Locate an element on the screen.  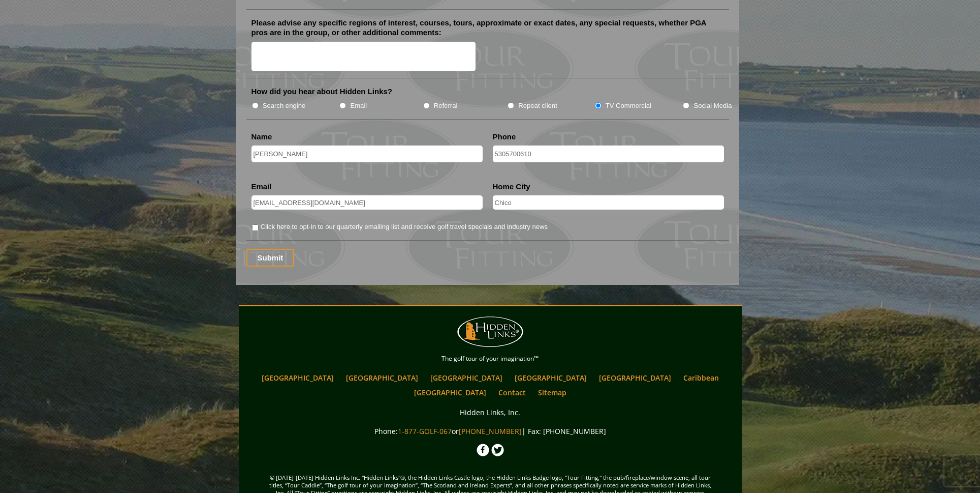
label: Referral is located at coordinates (446, 106).